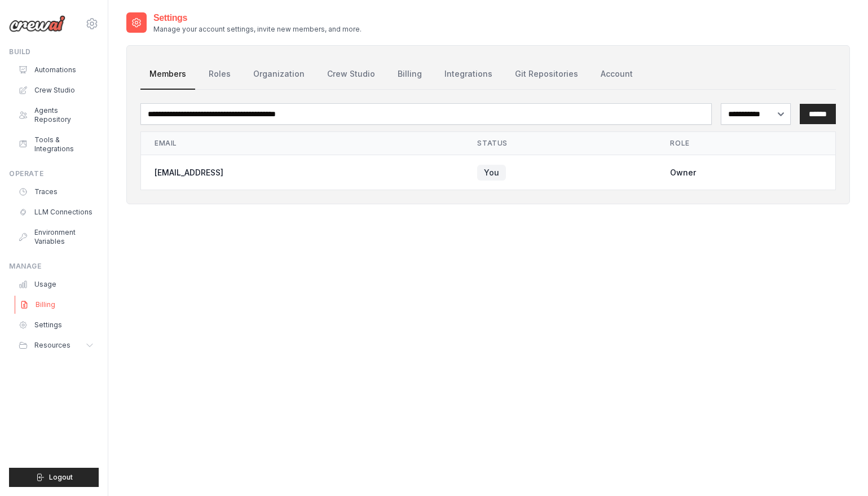 Image resolution: width=868 pixels, height=496 pixels. What do you see at coordinates (302, 143) in the screenshot?
I see `th: Email` at bounding box center [302, 143].